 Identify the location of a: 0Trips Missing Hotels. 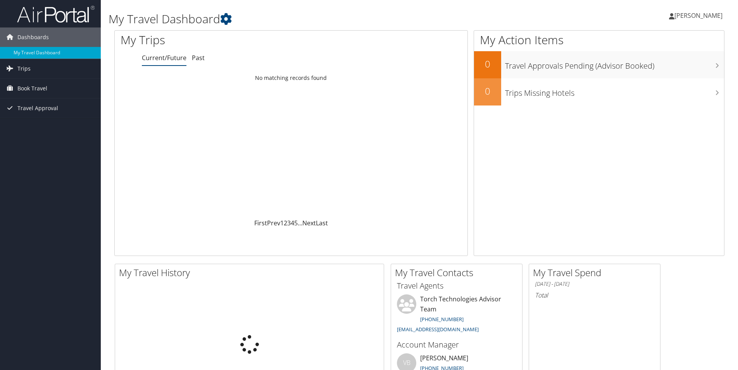
(599, 92).